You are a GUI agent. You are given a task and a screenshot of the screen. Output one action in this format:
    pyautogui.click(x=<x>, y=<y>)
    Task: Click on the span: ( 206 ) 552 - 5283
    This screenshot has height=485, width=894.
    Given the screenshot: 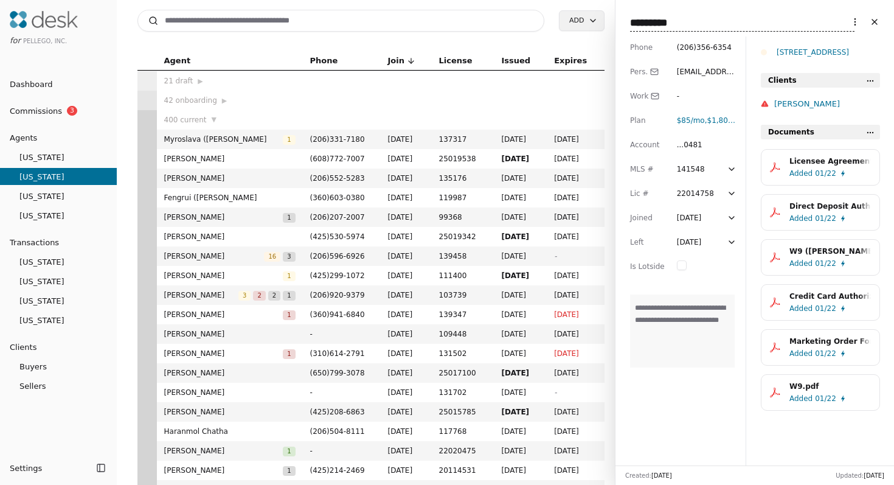 What is the action you would take?
    pyautogui.click(x=338, y=178)
    